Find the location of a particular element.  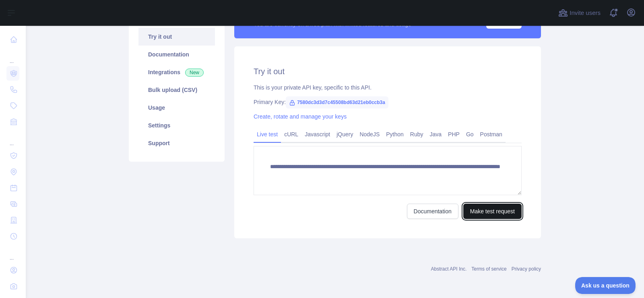

a: Create, rotate and manage your keys is located at coordinates (300, 116).